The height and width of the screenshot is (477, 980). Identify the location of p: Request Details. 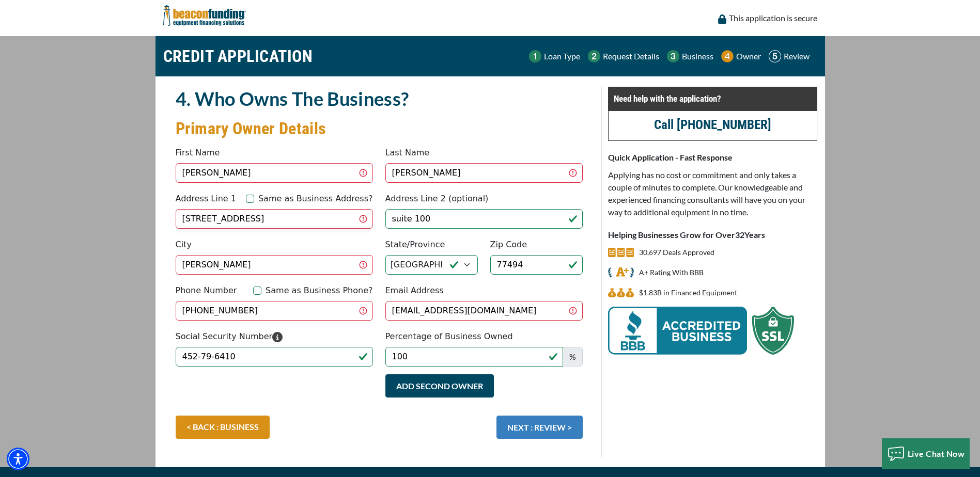
(631, 56).